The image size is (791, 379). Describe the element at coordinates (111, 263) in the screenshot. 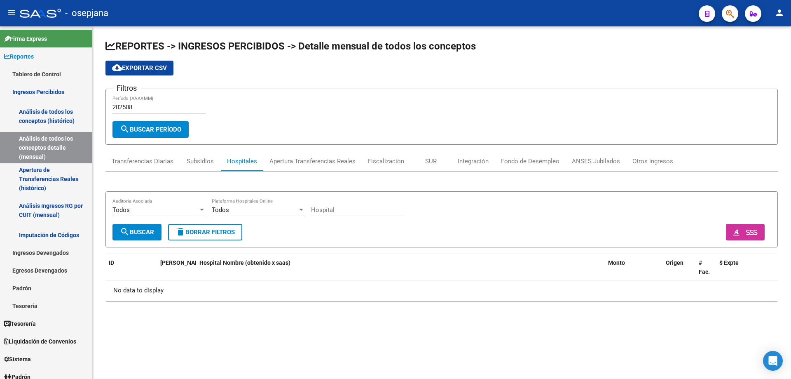

I see `span: ID` at that location.